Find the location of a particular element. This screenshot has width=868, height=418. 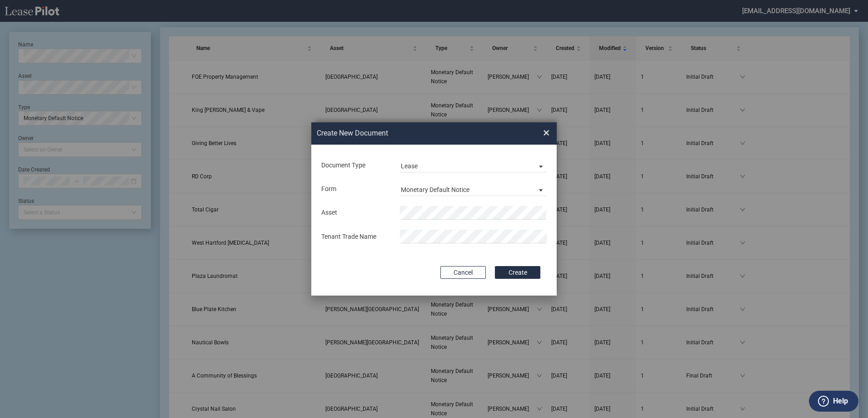

div: Asset is located at coordinates (355, 213).